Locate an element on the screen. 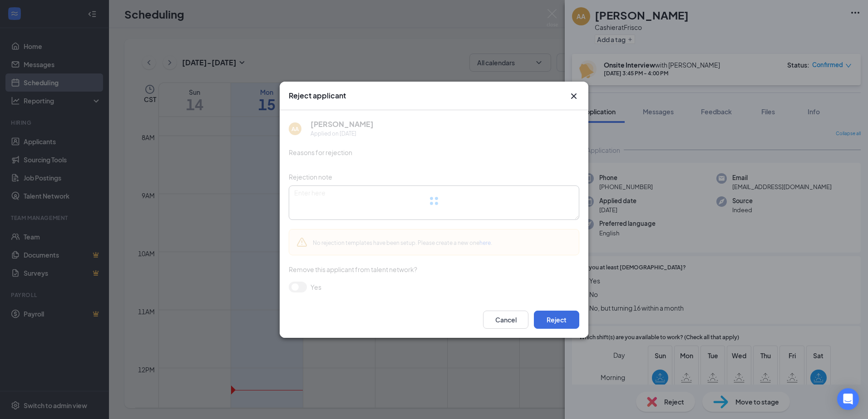 This screenshot has width=868, height=419. h3: Reject applicant is located at coordinates (318, 96).